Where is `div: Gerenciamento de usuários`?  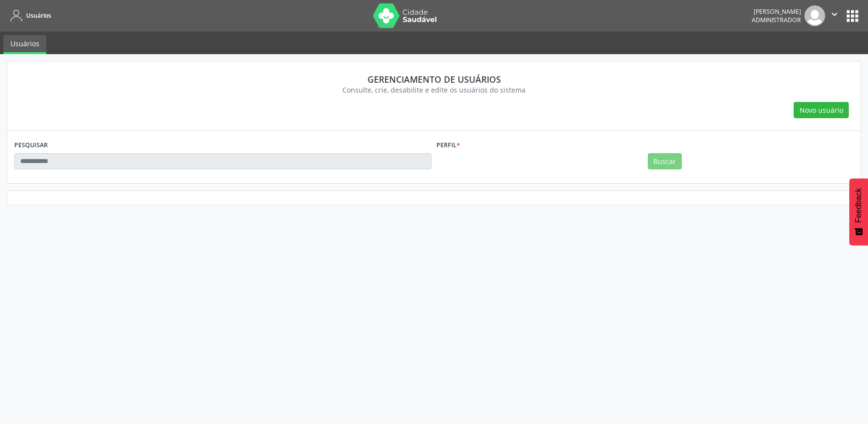
div: Gerenciamento de usuários is located at coordinates (434, 79).